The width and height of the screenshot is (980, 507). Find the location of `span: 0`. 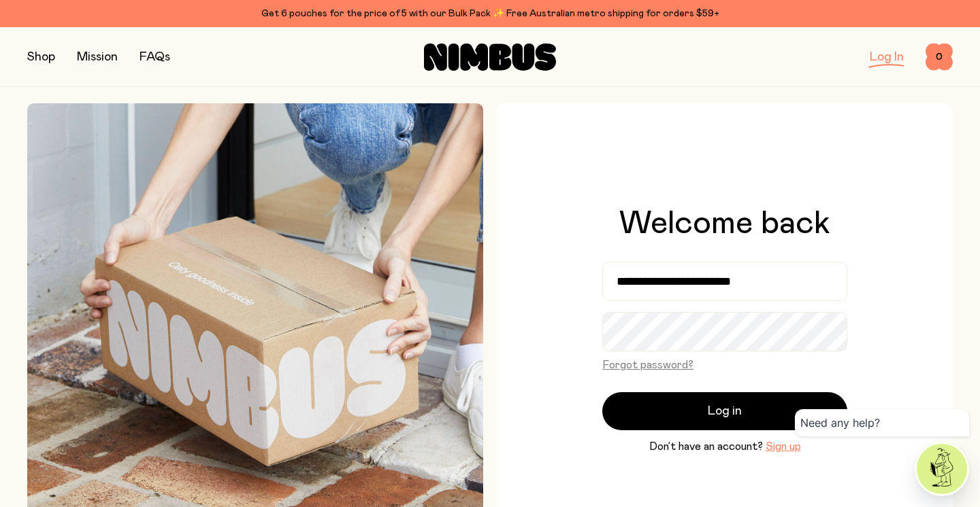

span: 0 is located at coordinates (939, 57).